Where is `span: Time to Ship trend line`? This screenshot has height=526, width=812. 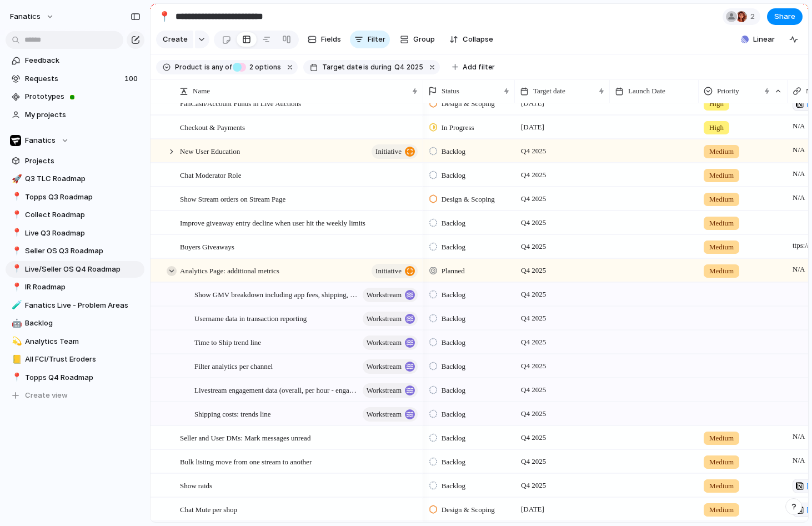
span: Time to Ship trend line is located at coordinates (228, 342).